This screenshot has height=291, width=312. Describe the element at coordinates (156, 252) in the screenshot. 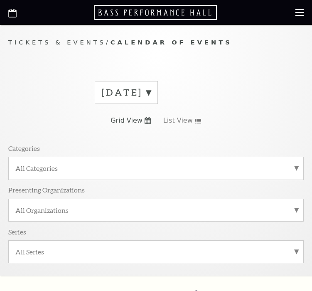

I see `label: All Series` at that location.